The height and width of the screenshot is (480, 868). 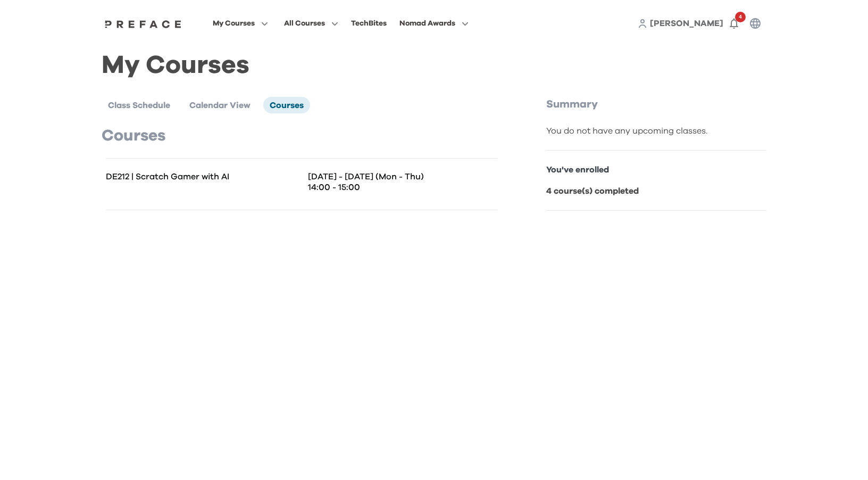 I want to click on button: 4, so click(x=734, y=23).